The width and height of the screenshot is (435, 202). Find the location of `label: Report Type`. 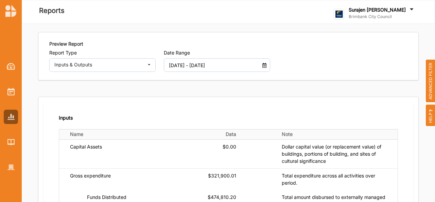

label: Report Type is located at coordinates (102, 53).